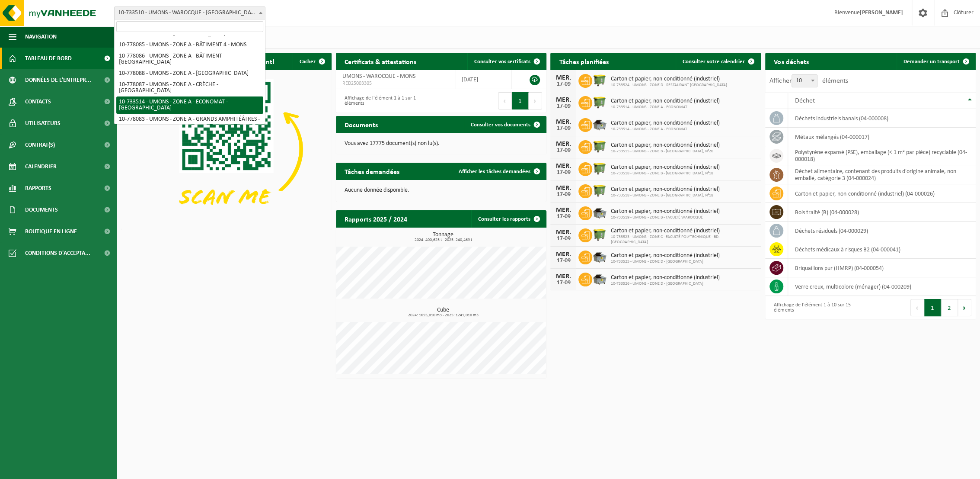  I want to click on h3: Tonnage, so click(443, 237).